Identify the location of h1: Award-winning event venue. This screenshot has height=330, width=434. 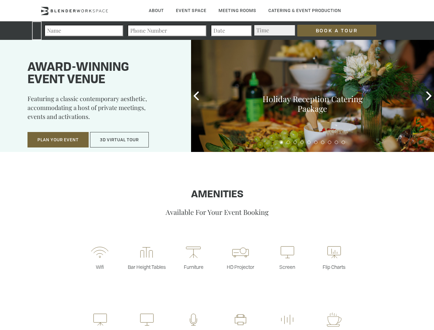
(101, 74).